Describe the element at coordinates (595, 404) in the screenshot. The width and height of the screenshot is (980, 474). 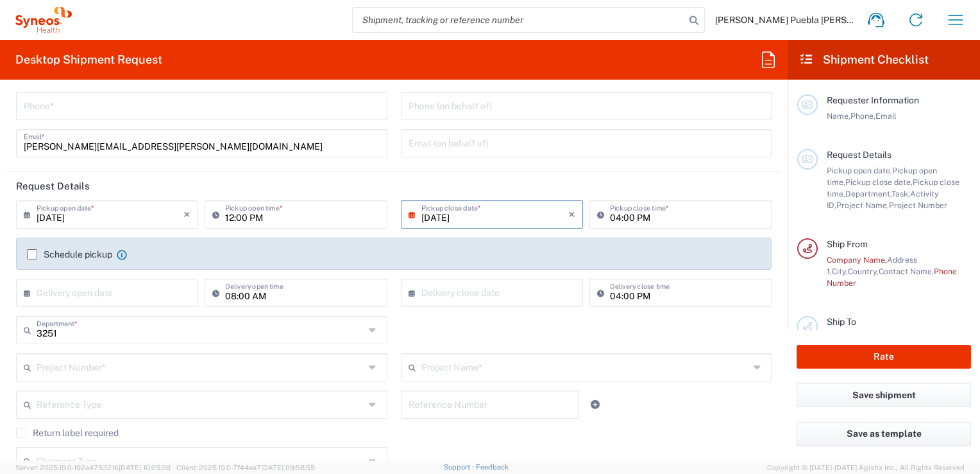
I see `a: Add Reference` at that location.